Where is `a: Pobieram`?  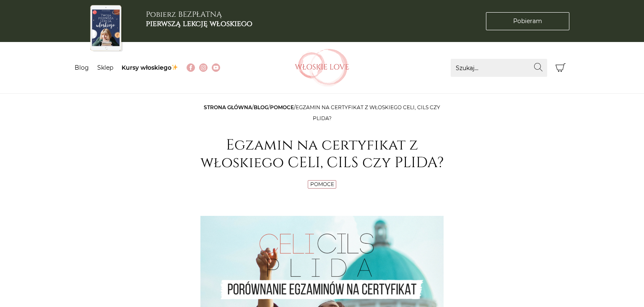
a: Pobieram is located at coordinates (527, 21).